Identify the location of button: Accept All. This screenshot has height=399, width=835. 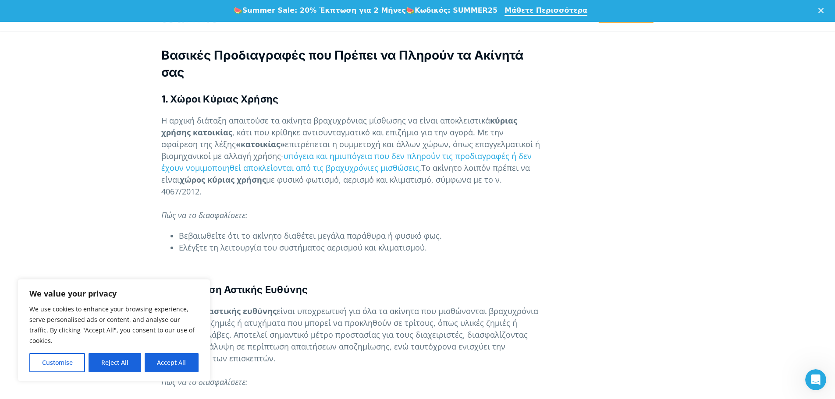
(171, 363).